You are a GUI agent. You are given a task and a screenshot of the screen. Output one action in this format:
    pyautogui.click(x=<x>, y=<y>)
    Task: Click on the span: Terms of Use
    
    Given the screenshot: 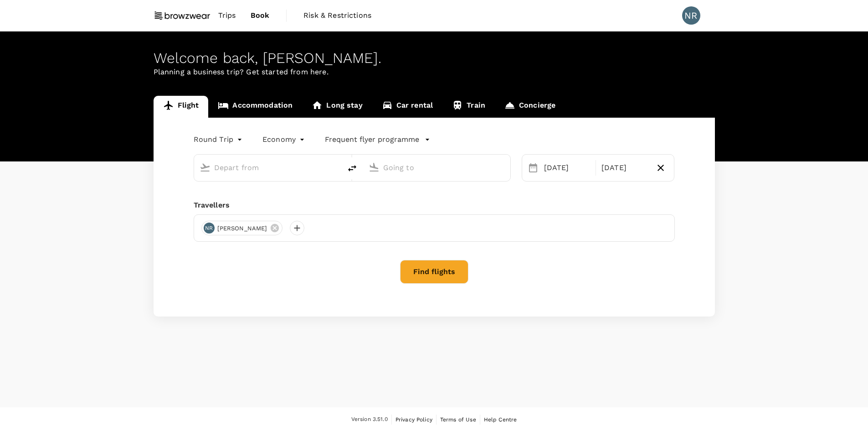 What is the action you would take?
    pyautogui.click(x=458, y=419)
    